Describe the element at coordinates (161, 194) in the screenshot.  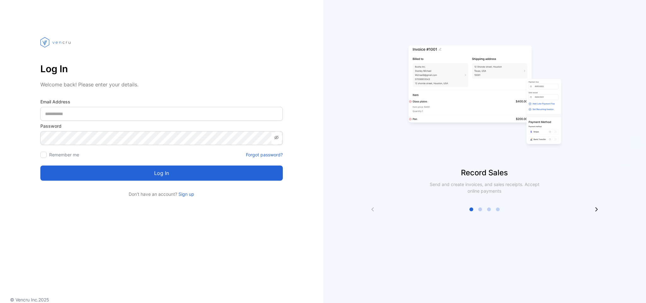
I see `p: Don't have an account?` at that location.